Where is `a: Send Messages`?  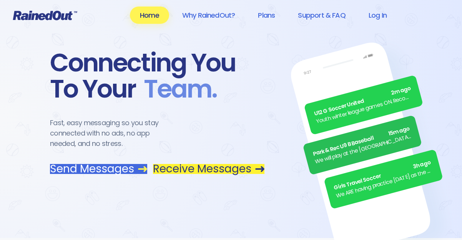
a: Send Messages is located at coordinates (98, 169).